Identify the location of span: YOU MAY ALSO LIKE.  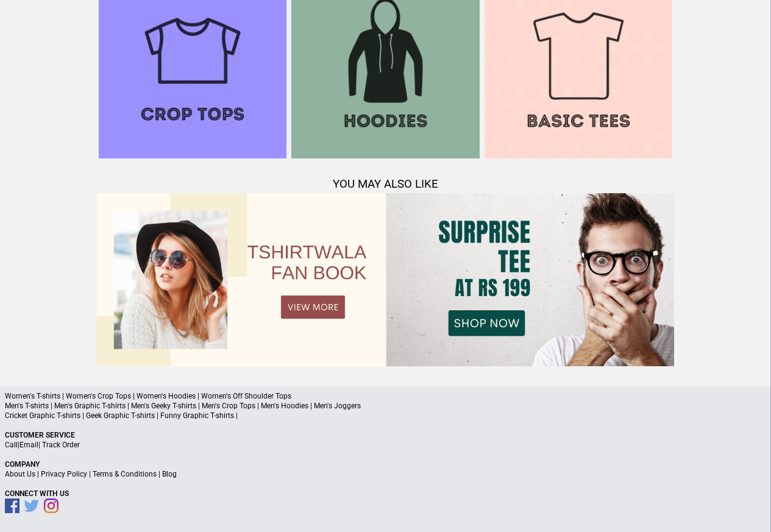
(385, 184).